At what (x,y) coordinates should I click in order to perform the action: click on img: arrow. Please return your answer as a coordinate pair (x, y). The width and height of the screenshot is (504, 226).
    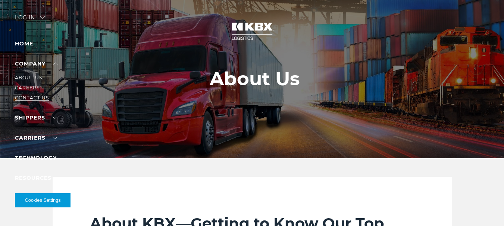
    Looking at the image, I should click on (43, 18).